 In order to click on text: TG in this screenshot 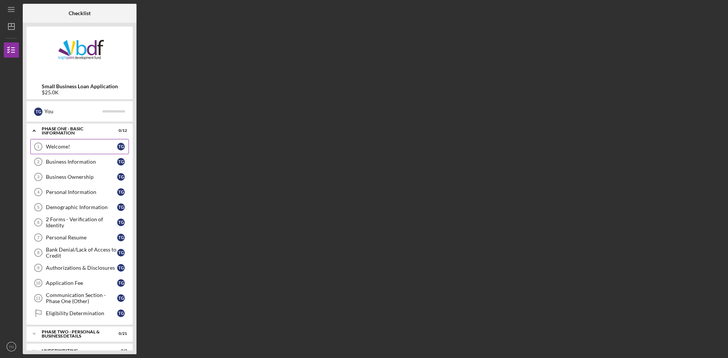, I will do `click(11, 347)`.